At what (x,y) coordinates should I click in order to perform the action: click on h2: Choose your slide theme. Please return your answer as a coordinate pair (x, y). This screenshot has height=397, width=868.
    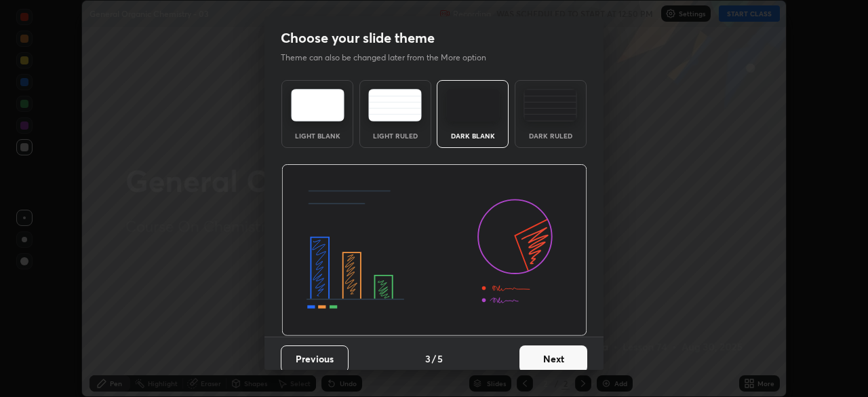
    Looking at the image, I should click on (358, 38).